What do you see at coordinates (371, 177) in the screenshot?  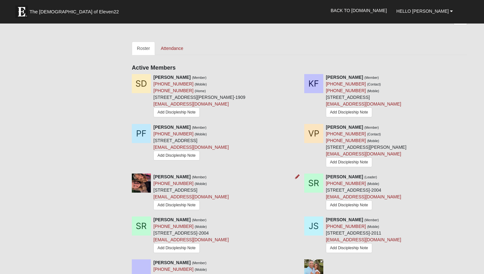 I see `small: (Leader)` at bounding box center [371, 177].